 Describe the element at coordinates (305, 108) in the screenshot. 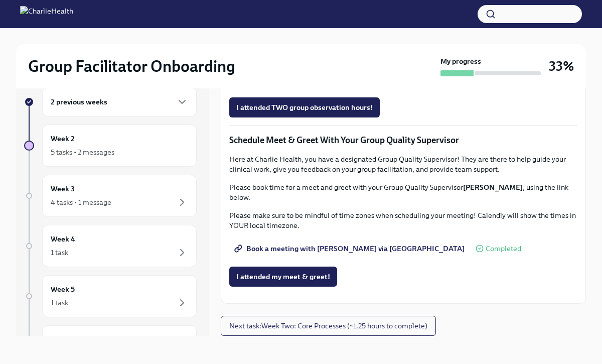

I see `button: I attended TWO group observation hours!` at that location.